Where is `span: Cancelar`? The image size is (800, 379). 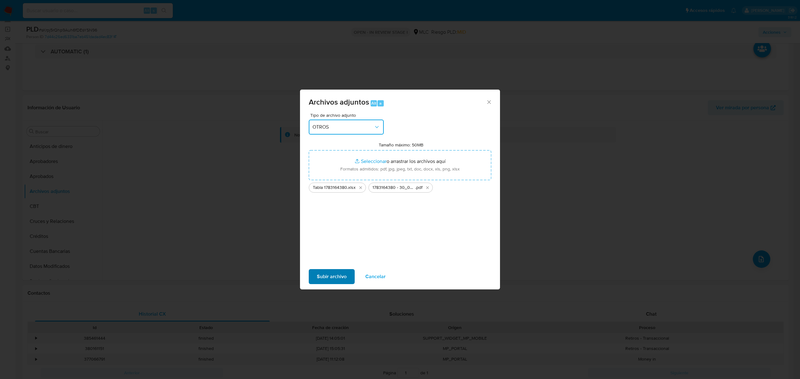
span: Cancelar is located at coordinates (375, 277).